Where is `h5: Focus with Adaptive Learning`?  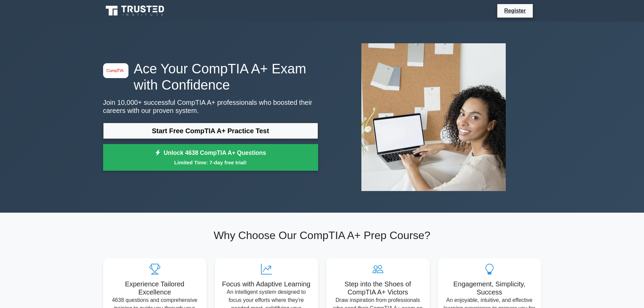 h5: Focus with Adaptive Learning is located at coordinates (266, 284).